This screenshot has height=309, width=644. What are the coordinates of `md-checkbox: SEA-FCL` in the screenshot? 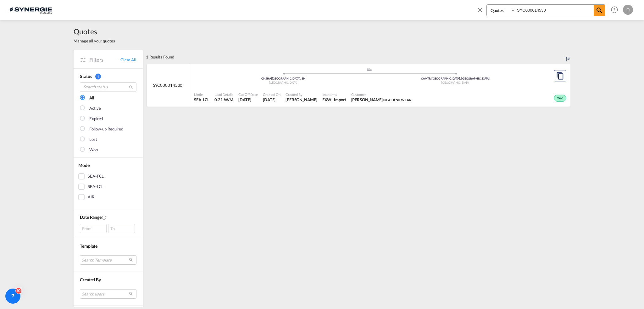 It's located at (108, 177).